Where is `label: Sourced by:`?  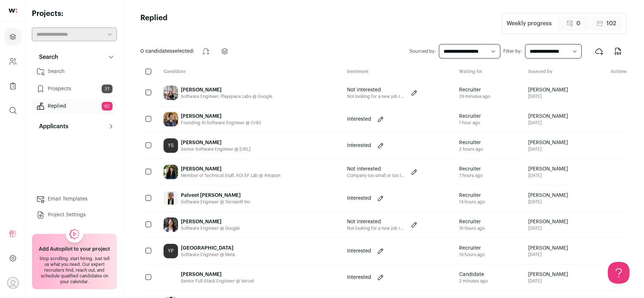
label: Sourced by: is located at coordinates (422, 51).